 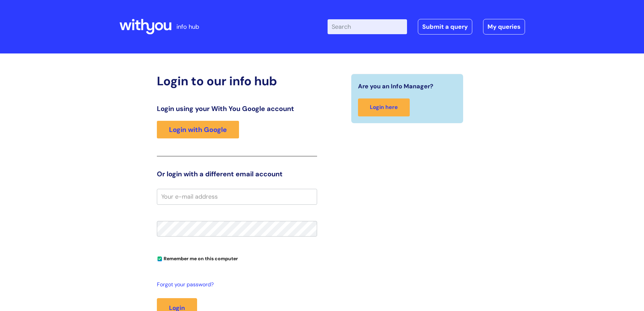 What do you see at coordinates (159, 259) in the screenshot?
I see `input: Remember me on this computer` at bounding box center [159, 259].